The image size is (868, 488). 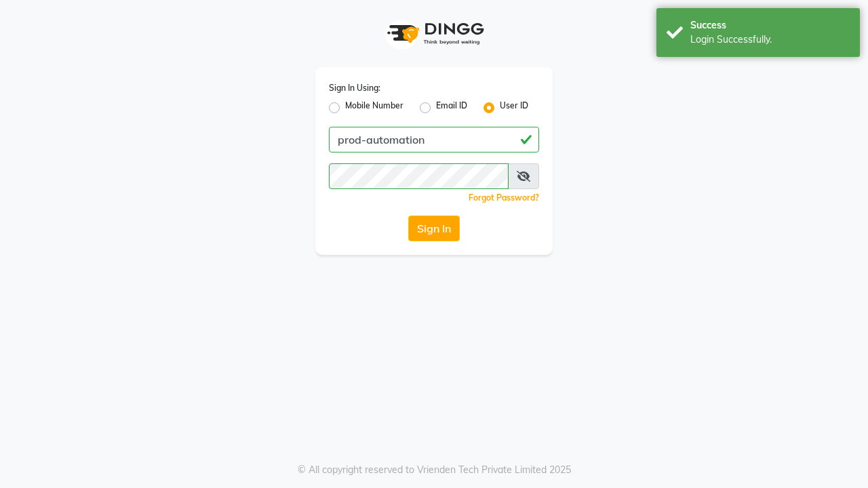 I want to click on img: logo1.svg, so click(x=434, y=33).